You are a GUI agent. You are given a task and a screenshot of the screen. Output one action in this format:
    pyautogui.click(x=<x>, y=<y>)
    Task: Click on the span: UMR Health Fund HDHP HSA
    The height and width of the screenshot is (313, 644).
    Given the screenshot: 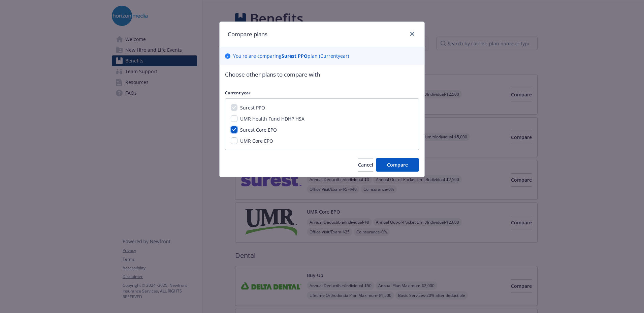 What is the action you would take?
    pyautogui.click(x=272, y=119)
    